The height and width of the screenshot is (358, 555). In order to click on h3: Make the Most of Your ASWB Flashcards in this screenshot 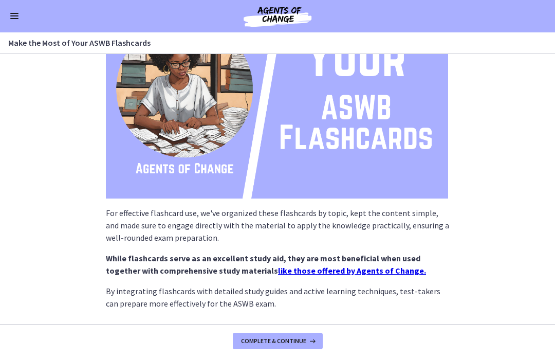, I will do `click(271, 43)`.